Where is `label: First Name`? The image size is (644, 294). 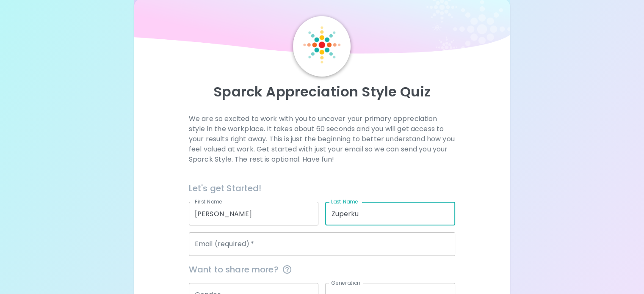 label: First Name is located at coordinates (208, 201).